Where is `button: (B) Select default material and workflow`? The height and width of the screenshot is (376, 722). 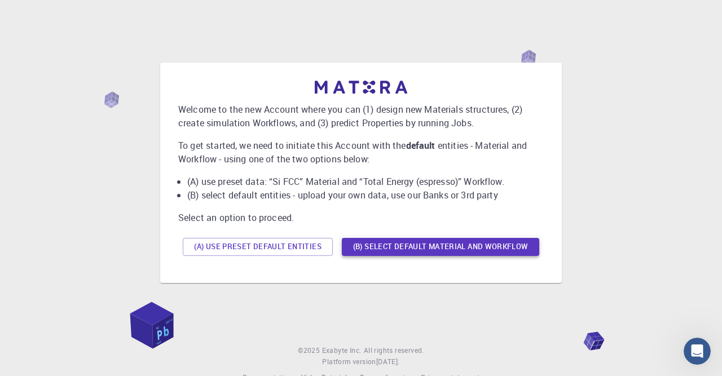 button: (B) Select default material and workflow is located at coordinates (441, 247).